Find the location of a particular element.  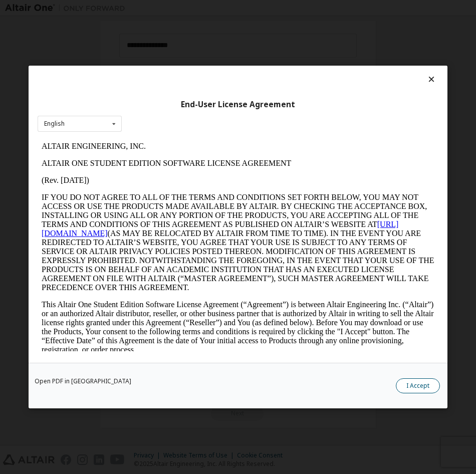

button: I Accept is located at coordinates (418, 386).